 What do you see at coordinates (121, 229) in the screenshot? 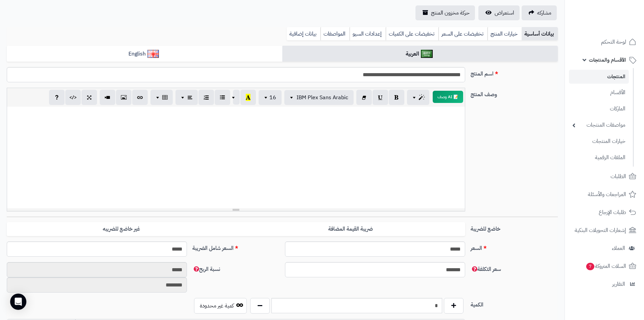
I see `label: غير خاضع للضريبه` at bounding box center [121, 229].